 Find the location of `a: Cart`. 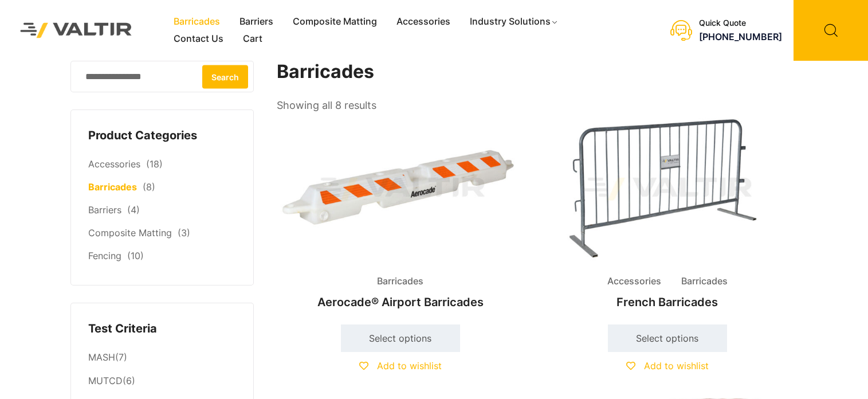

a: Cart is located at coordinates (252, 39).